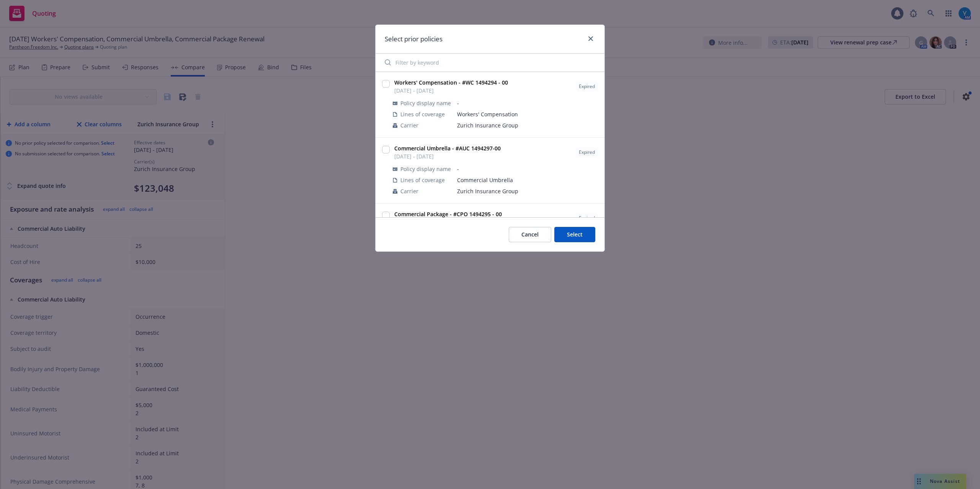 This screenshot has width=980, height=489. What do you see at coordinates (448, 214) in the screenshot?
I see `strong: Commercial Package - #CPO 1494295 - 00` at bounding box center [448, 214].